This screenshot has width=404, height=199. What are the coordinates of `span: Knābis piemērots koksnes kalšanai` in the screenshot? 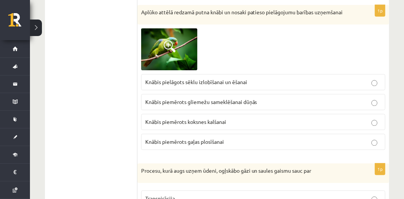 It's located at (186, 121).